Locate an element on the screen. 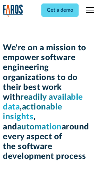 This screenshot has height=174, width=98. span: readily available data is located at coordinates (43, 102).